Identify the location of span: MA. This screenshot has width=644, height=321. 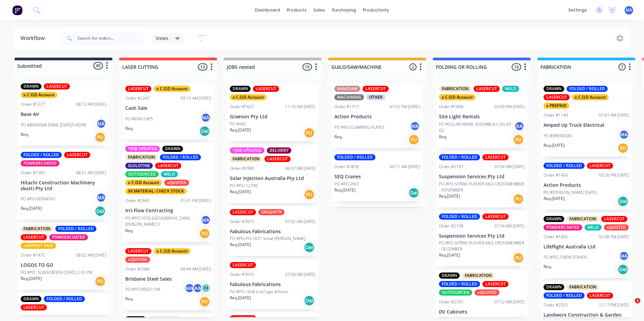
(629, 10).